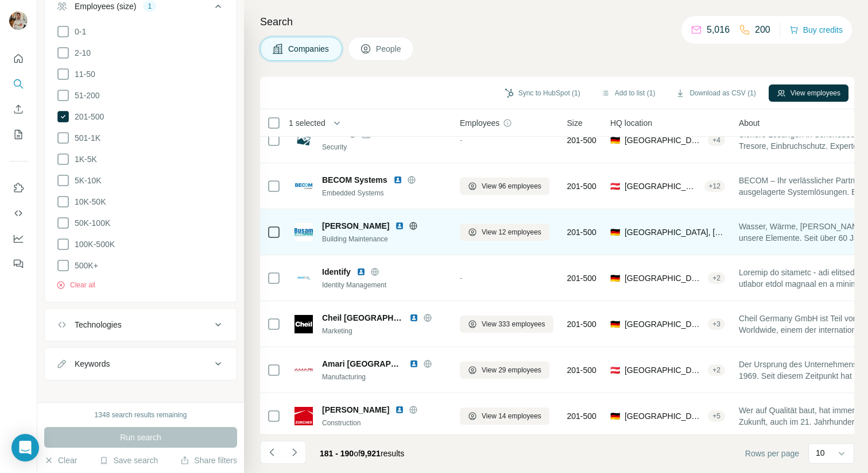 The height and width of the screenshot is (473, 868). What do you see at coordinates (512, 416) in the screenshot?
I see `span: View 14 employees` at bounding box center [512, 416].